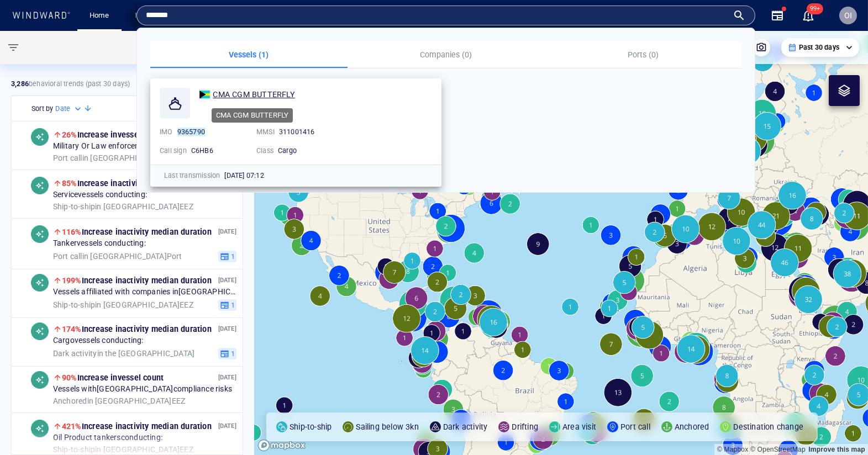 The height and width of the screenshot is (455, 868). Describe the element at coordinates (778, 450) in the screenshot. I see `a: OpenStreetMap` at that location.